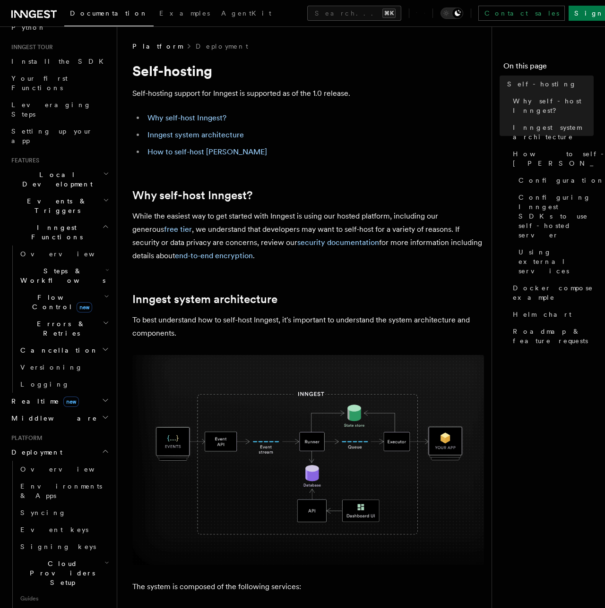  I want to click on p: The system is composed of the following services:, so click(308, 587).